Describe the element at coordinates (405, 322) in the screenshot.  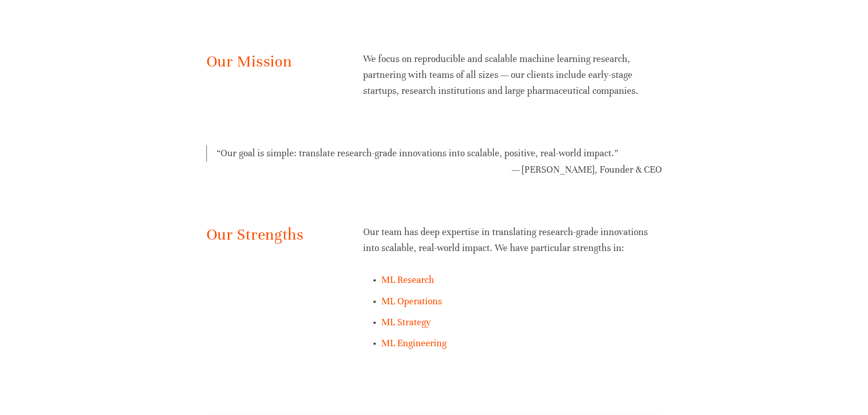
I see `a: ML Strategy` at that location.